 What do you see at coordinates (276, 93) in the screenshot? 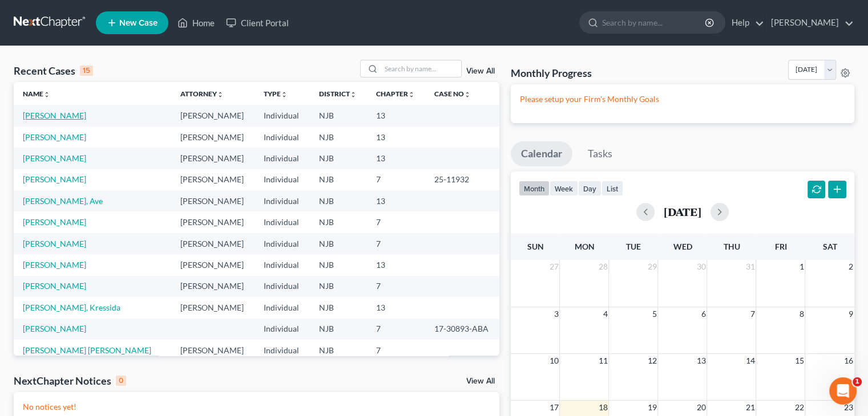
I see `a: Typeunfold_more` at bounding box center [276, 93].